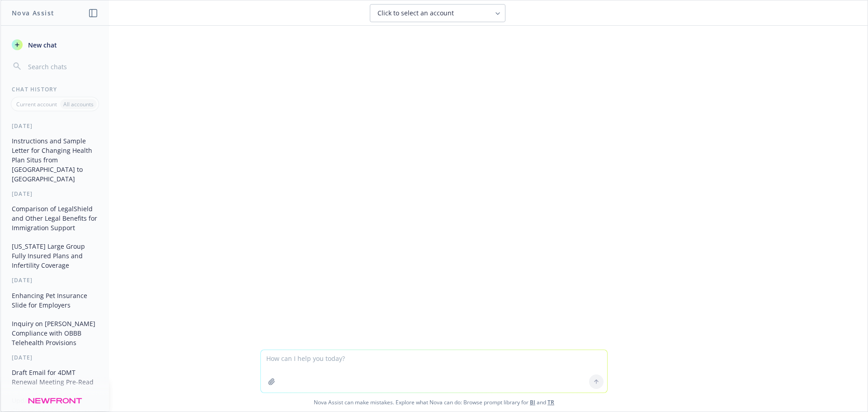  I want to click on span: Nova Assist can make mistakes. Explore what Nova can do: Browse prompt library for and, so click(434, 402).